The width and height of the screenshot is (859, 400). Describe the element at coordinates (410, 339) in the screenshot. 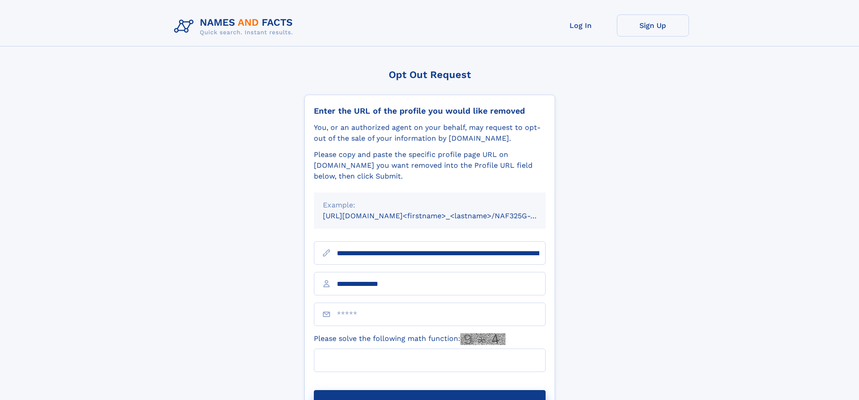

I see `label: Please solve the following math function:` at that location.